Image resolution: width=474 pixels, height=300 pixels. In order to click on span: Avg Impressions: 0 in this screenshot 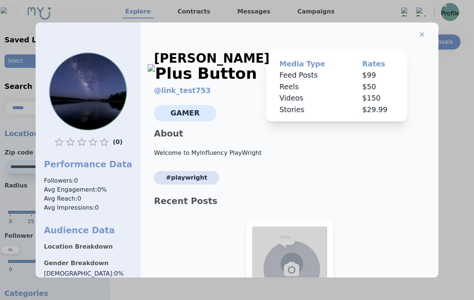, I will do `click(88, 208)`.